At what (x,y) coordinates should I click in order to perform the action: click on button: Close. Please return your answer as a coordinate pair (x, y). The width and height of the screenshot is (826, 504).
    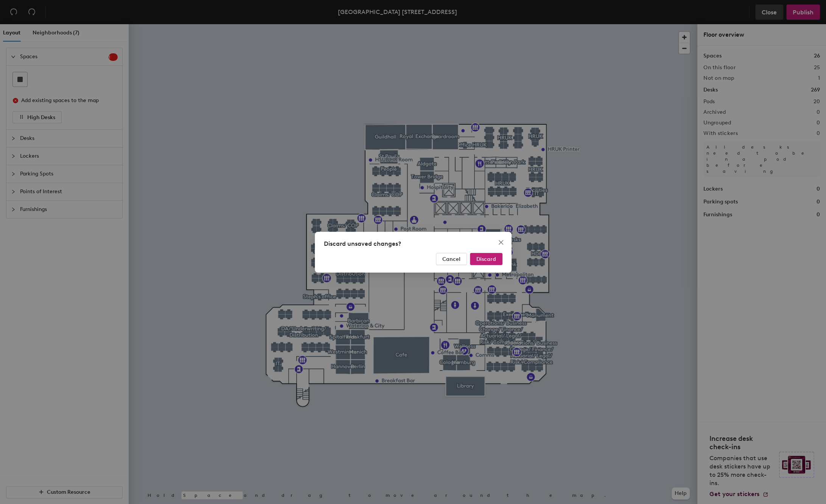
    Looking at the image, I should click on (501, 242).